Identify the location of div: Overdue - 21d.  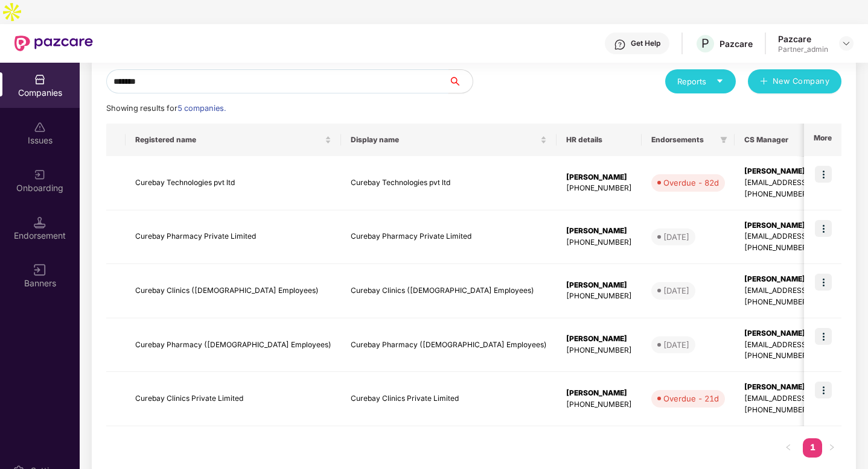
(691, 399).